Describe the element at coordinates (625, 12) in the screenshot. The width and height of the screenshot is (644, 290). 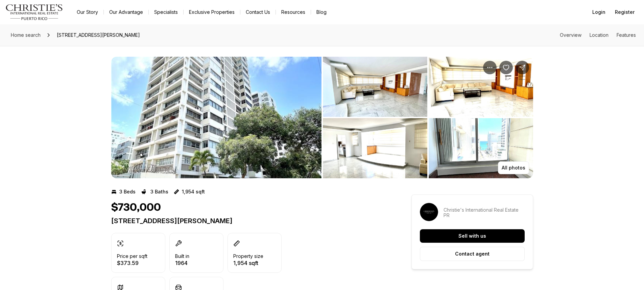
I see `span: Register` at that location.